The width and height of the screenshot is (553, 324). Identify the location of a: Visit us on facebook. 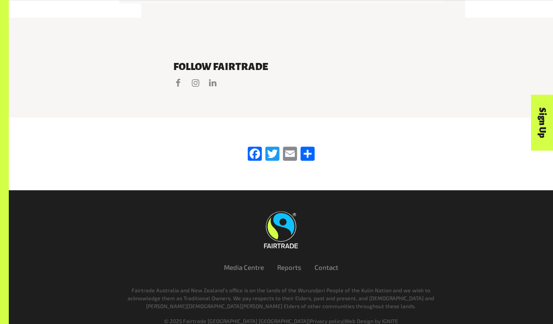
(178, 83).